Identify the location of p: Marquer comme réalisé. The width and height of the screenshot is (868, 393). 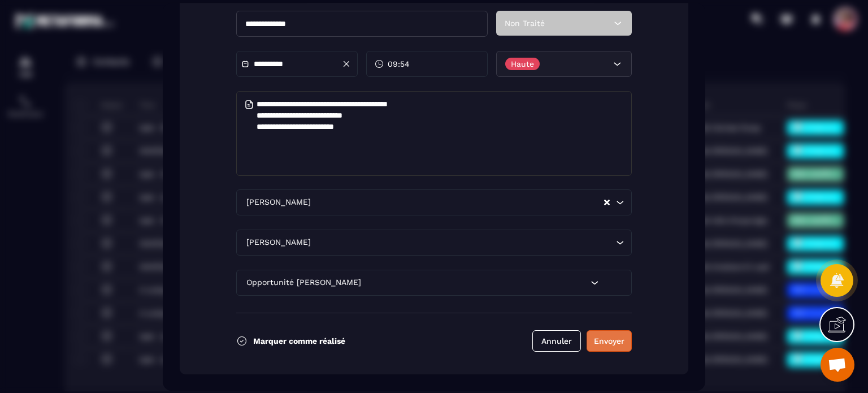
(299, 341).